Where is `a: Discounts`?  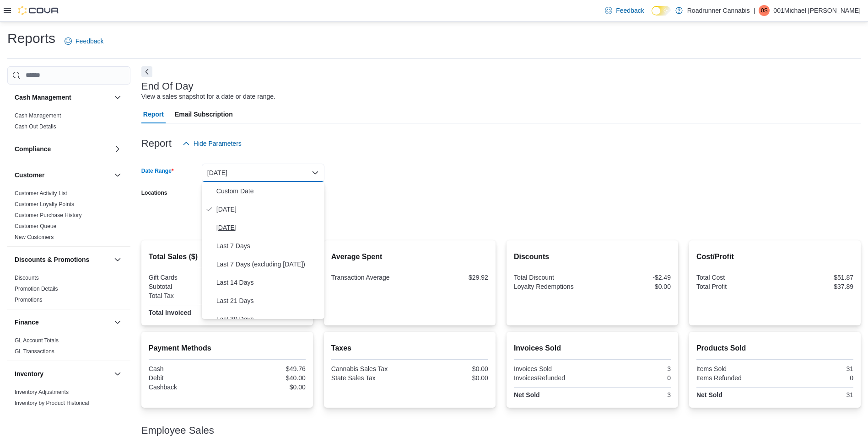
a: Discounts is located at coordinates (26, 278).